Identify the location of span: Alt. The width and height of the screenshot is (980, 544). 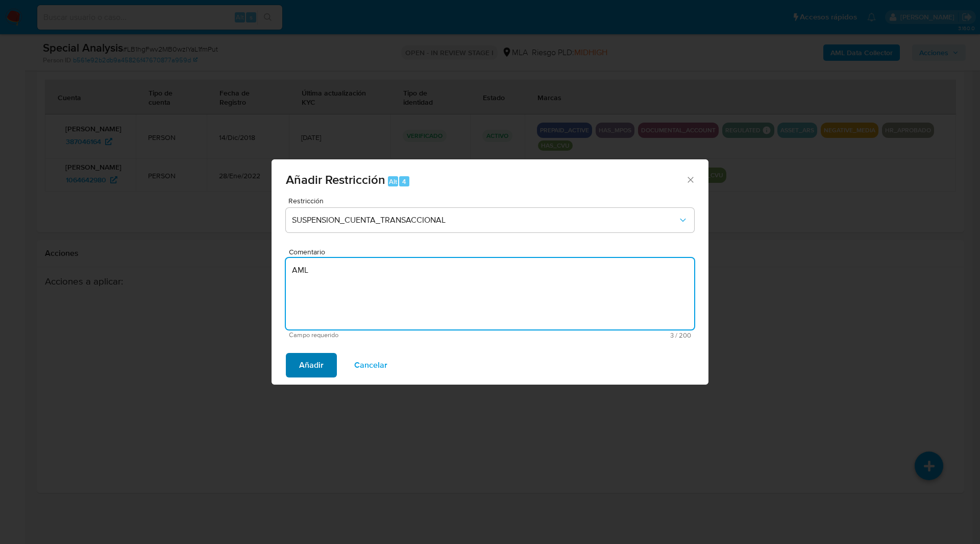
(393, 181).